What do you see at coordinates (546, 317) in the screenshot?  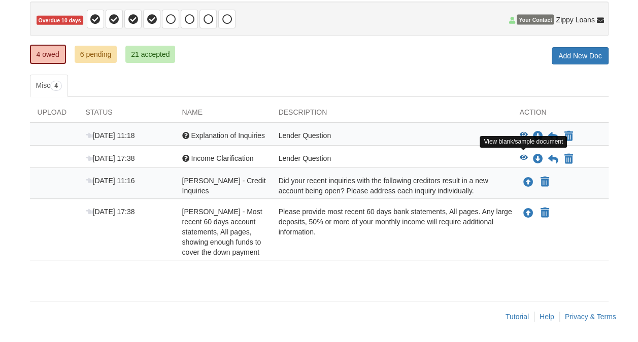 I see `a: Help` at bounding box center [546, 317].